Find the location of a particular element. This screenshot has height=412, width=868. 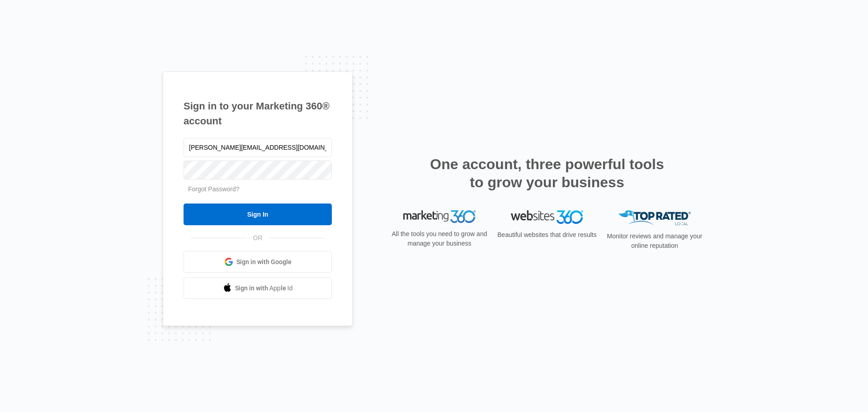

img: Marketing 360 is located at coordinates (439, 217).